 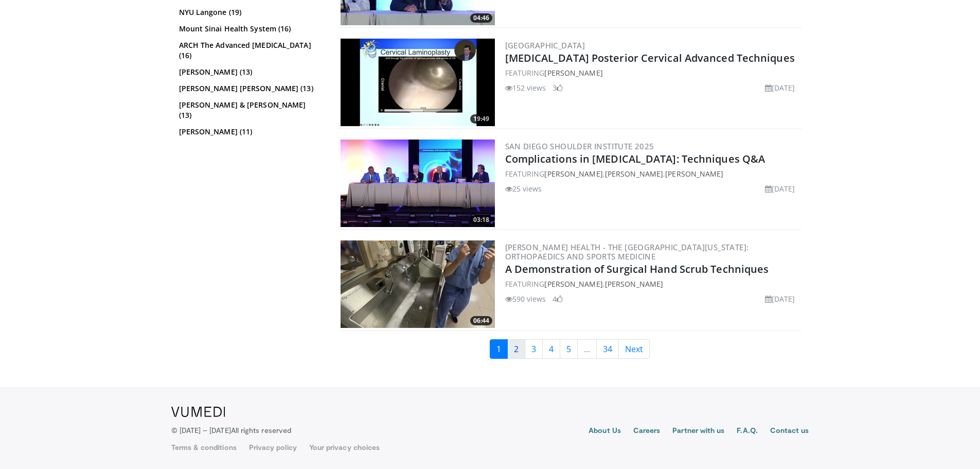 I want to click on div: FEATURING ,, so click(x=652, y=284).